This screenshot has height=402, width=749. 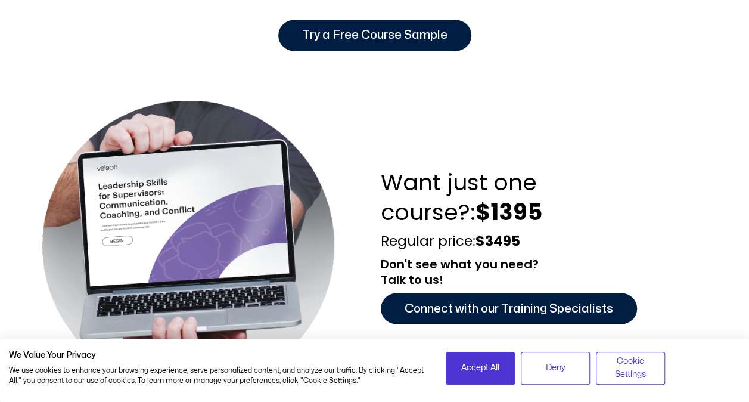 What do you see at coordinates (561, 241) in the screenshot?
I see `h2: Regular price:` at bounding box center [561, 241].